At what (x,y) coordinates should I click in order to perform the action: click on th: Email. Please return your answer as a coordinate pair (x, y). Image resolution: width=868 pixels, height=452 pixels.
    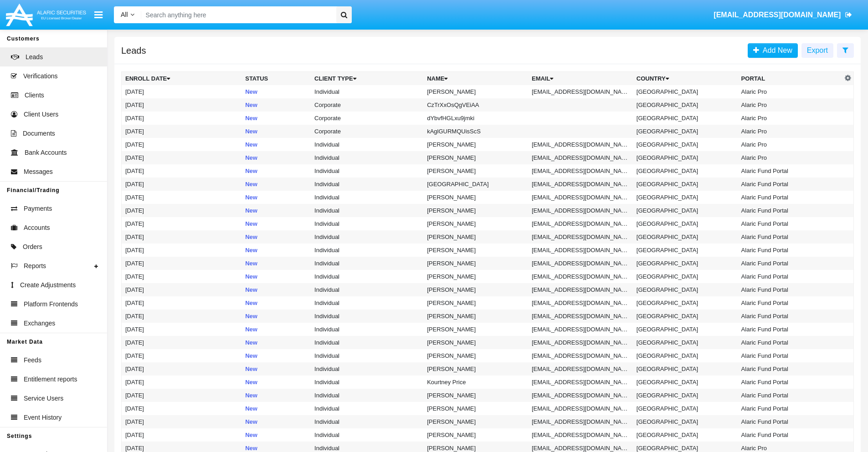
    Looking at the image, I should click on (581, 78).